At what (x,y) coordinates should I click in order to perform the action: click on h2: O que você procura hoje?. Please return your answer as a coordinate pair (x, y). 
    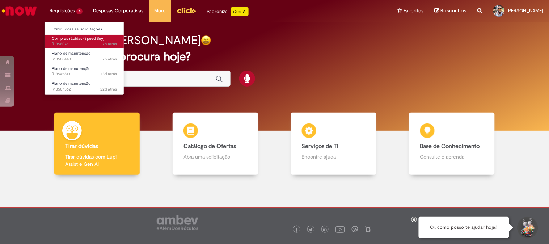
    Looking at the image, I should click on (274, 56).